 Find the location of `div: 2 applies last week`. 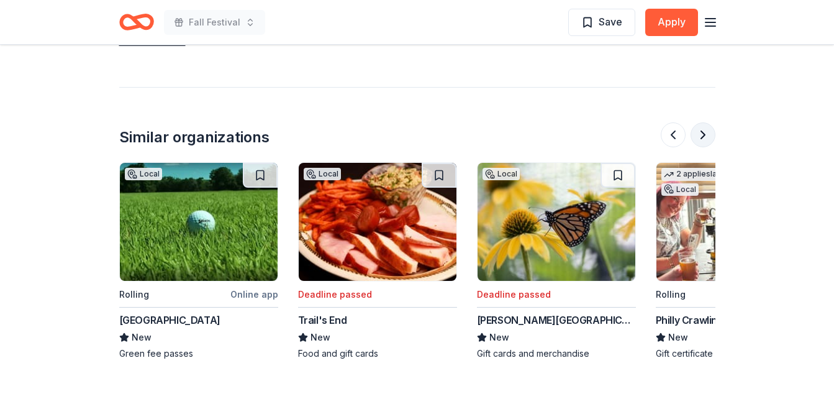

div: 2 applies last week is located at coordinates (705, 174).